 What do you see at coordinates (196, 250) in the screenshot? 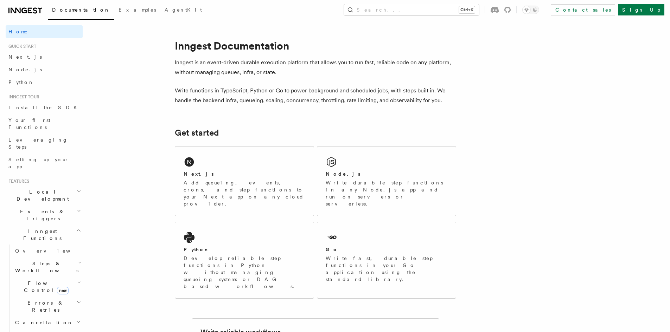
I see `h2: Python` at bounding box center [196, 250].